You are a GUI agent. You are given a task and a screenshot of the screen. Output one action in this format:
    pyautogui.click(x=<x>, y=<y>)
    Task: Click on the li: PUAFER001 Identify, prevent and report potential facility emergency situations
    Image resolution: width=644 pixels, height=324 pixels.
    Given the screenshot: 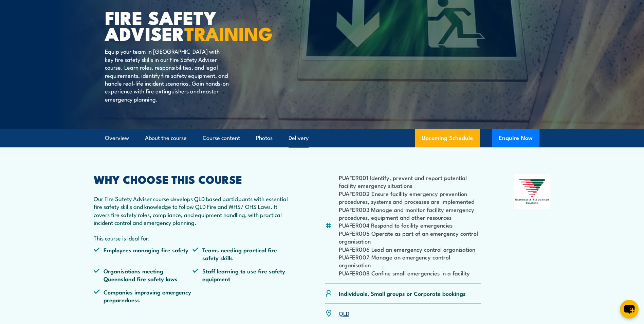 What is the action you would take?
    pyautogui.click(x=410, y=181)
    